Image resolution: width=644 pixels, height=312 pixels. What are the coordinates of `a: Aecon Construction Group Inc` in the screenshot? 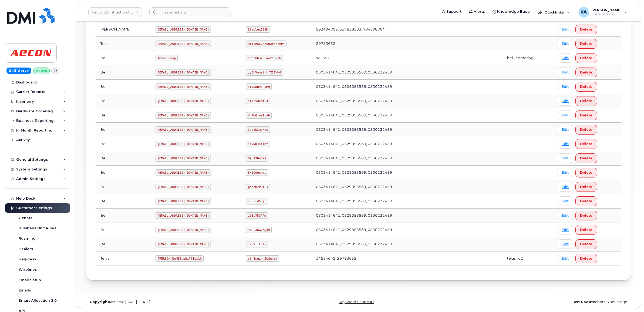 It's located at (115, 12).